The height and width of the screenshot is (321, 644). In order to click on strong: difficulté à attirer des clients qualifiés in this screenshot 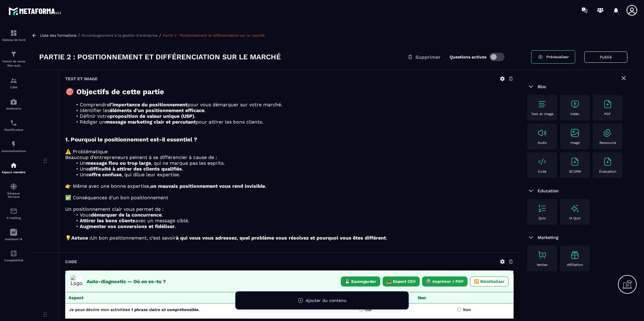, I will do `click(135, 169)`.